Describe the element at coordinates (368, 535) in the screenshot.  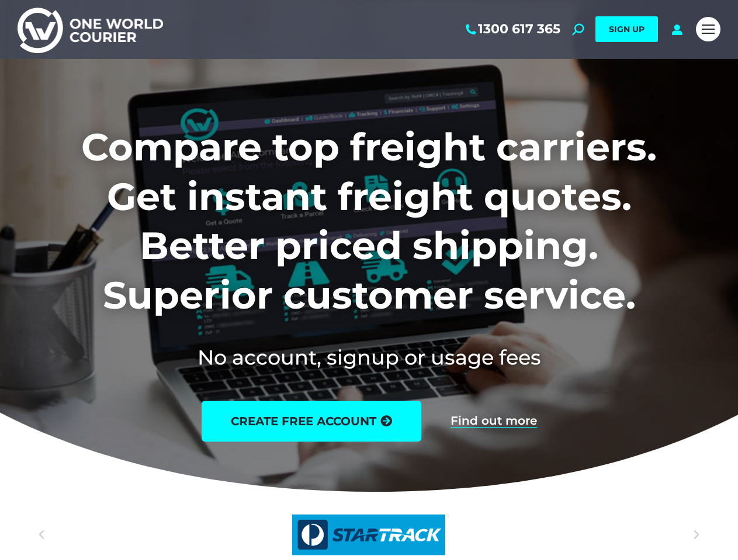
I see `div: startrack australia logo` at that location.